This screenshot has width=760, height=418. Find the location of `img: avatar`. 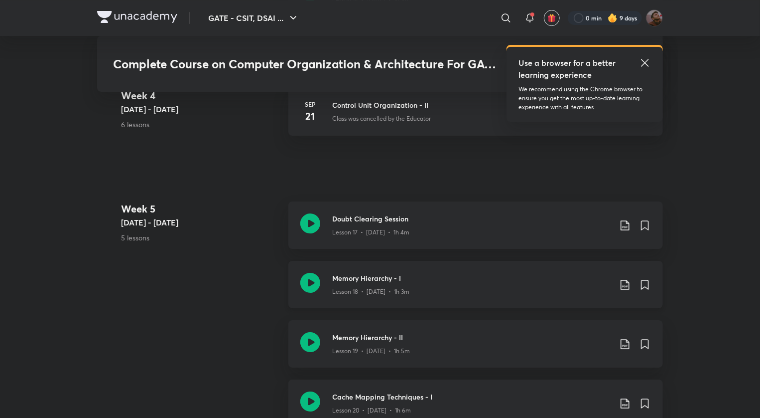

img: avatar is located at coordinates (552, 18).